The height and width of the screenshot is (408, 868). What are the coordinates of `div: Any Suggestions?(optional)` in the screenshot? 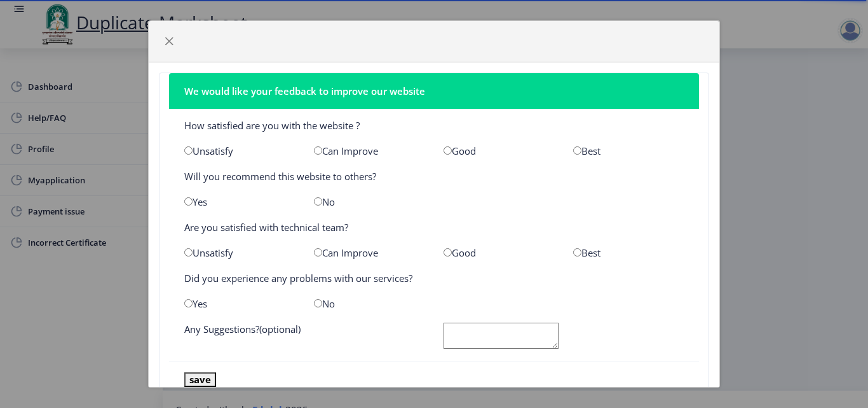 It's located at (304, 337).